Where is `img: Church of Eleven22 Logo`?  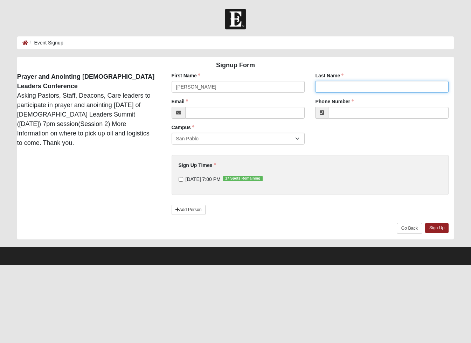 img: Church of Eleven22 Logo is located at coordinates (236, 19).